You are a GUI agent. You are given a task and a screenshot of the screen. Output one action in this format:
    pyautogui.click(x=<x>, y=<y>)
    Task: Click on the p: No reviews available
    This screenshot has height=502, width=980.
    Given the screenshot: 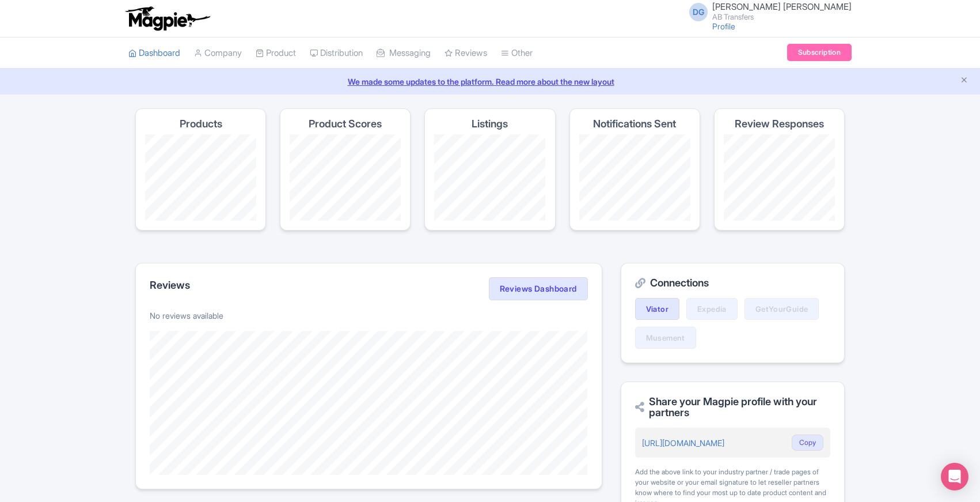 What is the action you would take?
    pyautogui.click(x=368, y=315)
    